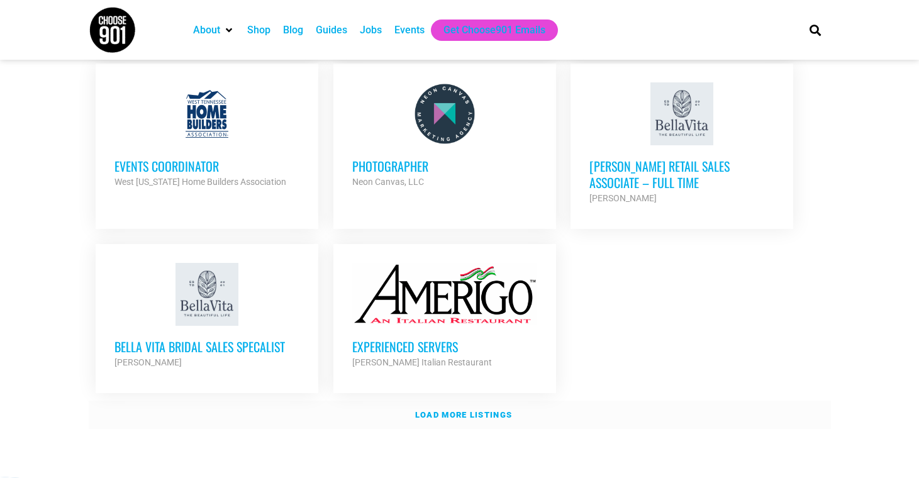 This screenshot has width=919, height=478. What do you see at coordinates (206, 30) in the screenshot?
I see `a: About` at bounding box center [206, 30].